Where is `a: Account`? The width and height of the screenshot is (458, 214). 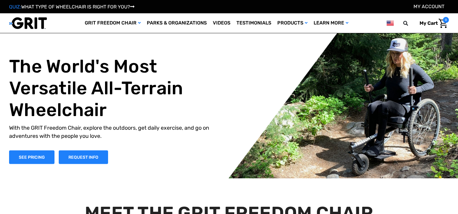
a: Account is located at coordinates (429, 6).